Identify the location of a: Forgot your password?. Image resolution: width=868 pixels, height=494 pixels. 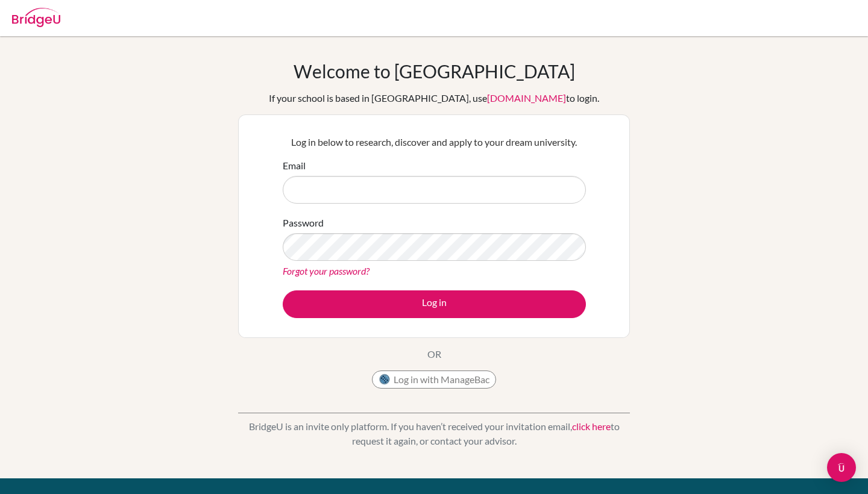
(326, 270).